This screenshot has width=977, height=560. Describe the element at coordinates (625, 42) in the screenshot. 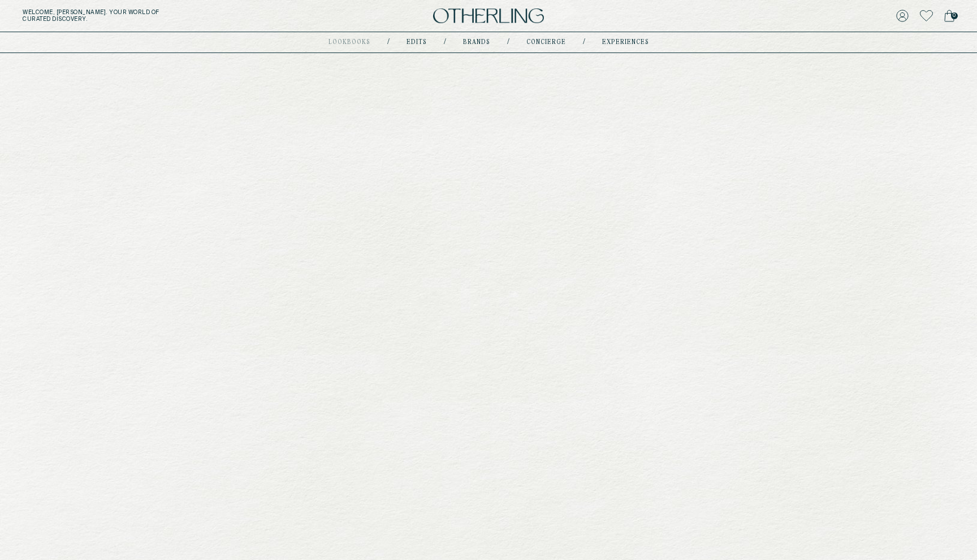

I see `a: experiences` at that location.